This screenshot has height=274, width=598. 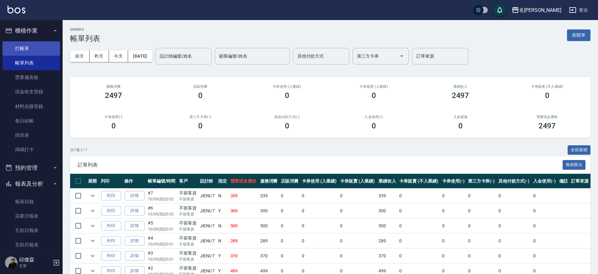 What do you see at coordinates (319, 181) in the screenshot?
I see `th: 卡券使用 (入業績)` at bounding box center [319, 181].